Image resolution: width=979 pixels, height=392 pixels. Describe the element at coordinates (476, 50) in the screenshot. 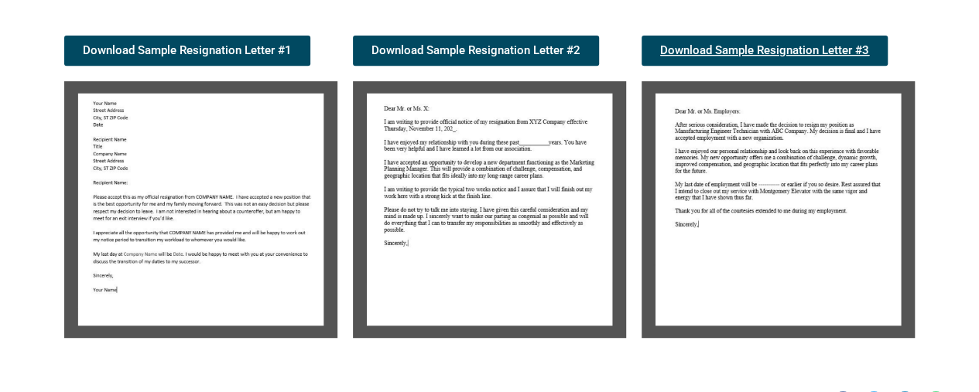

I see `a: Download Sample Resignation Letter #2` at that location.